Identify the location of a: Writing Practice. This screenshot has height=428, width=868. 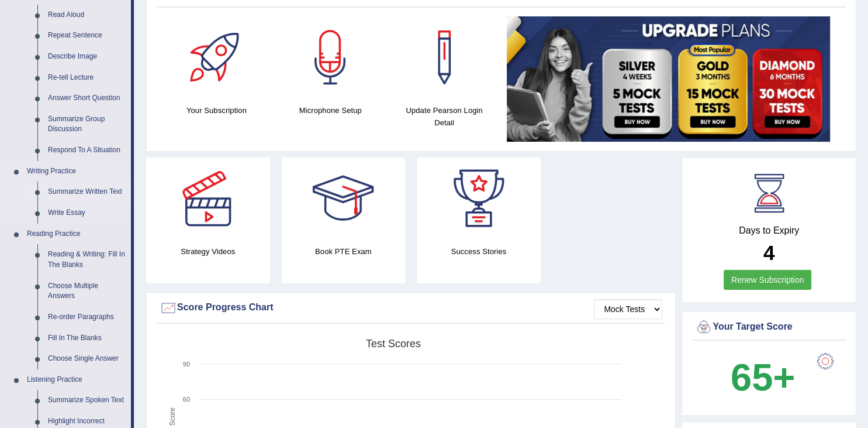
(76, 171).